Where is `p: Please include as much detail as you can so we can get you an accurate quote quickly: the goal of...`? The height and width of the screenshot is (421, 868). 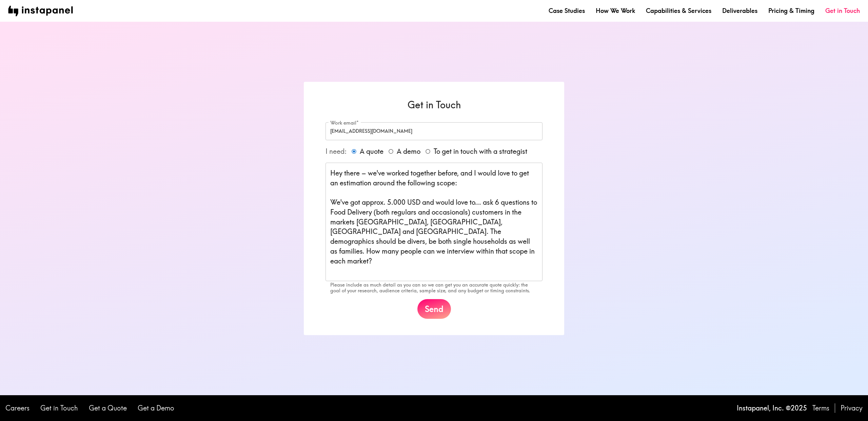 p: Please include as much detail as you can so we can get you an accurate quote quickly: the goal of... is located at coordinates (434, 288).